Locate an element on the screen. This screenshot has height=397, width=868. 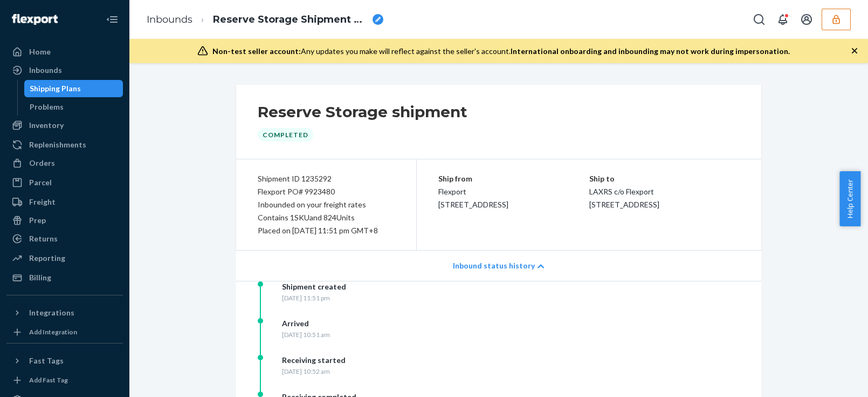
div: Orders is located at coordinates (42, 163).